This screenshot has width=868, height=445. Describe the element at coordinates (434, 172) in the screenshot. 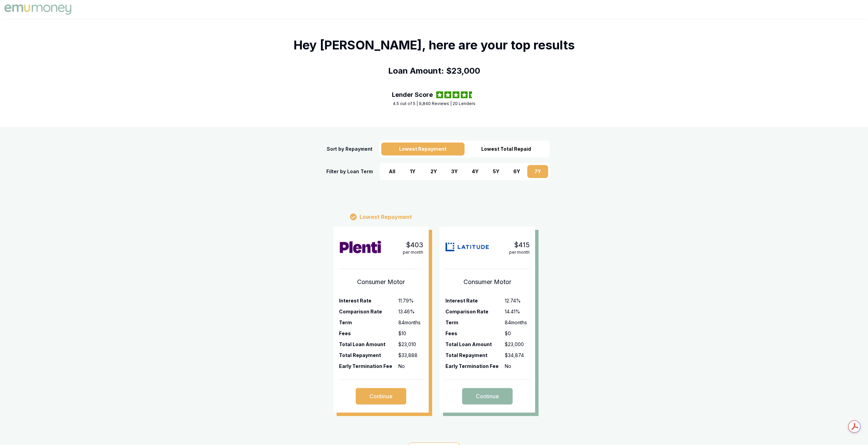

I see `div: 2 Y` at that location.